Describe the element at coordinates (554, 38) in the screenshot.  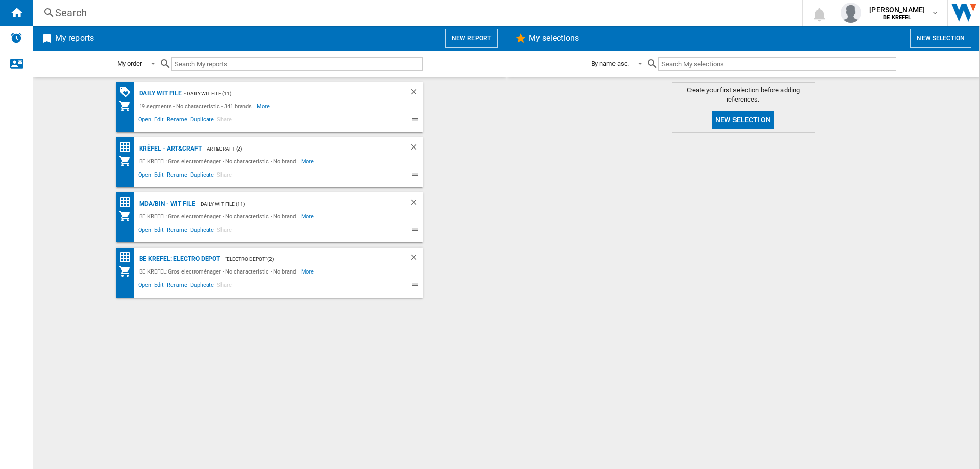
I see `h2: My selections` at that location.